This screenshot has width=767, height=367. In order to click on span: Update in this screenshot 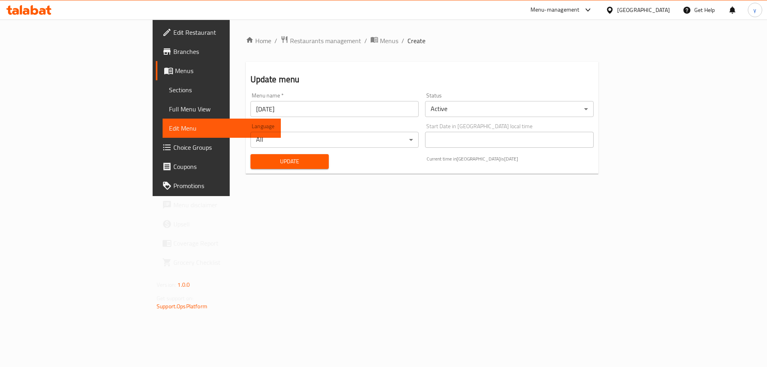, I will do `click(290, 161)`.